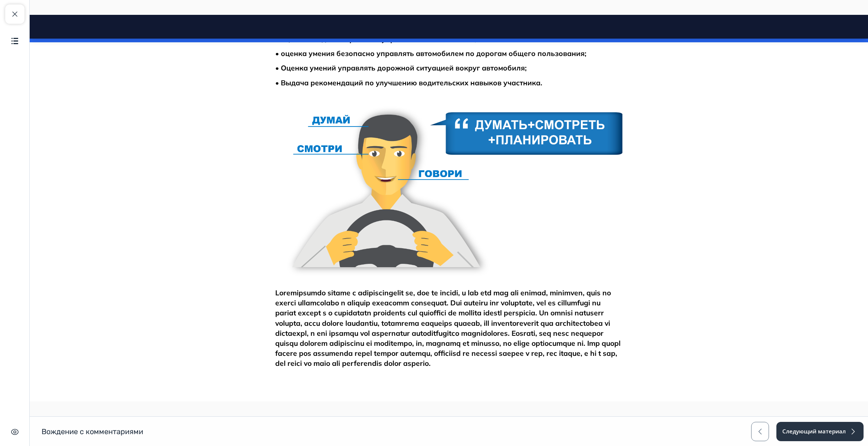 The height and width of the screenshot is (446, 868). I want to click on img: Содержание, so click(15, 41).